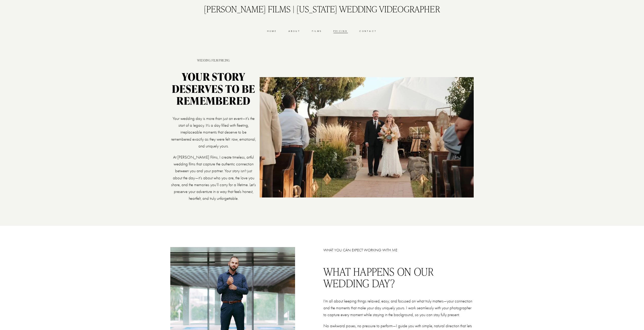 This screenshot has height=330, width=644. I want to click on a: Films, so click(317, 31).